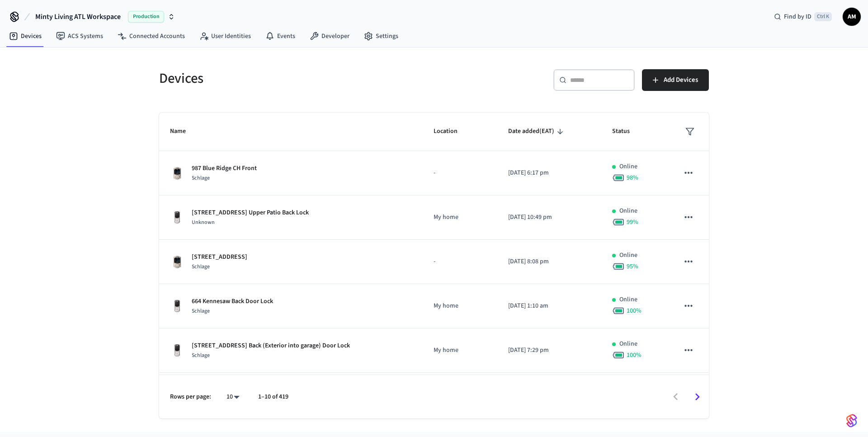 This screenshot has height=437, width=868. I want to click on p: Rows per page:, so click(190, 396).